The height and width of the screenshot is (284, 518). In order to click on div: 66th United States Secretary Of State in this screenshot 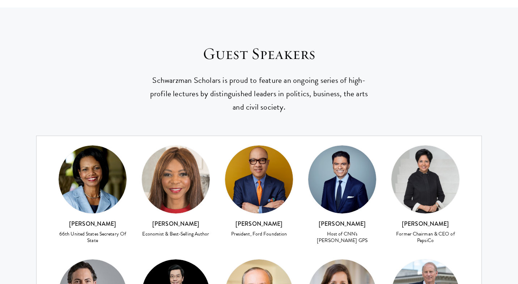, I will do `click(93, 237)`.